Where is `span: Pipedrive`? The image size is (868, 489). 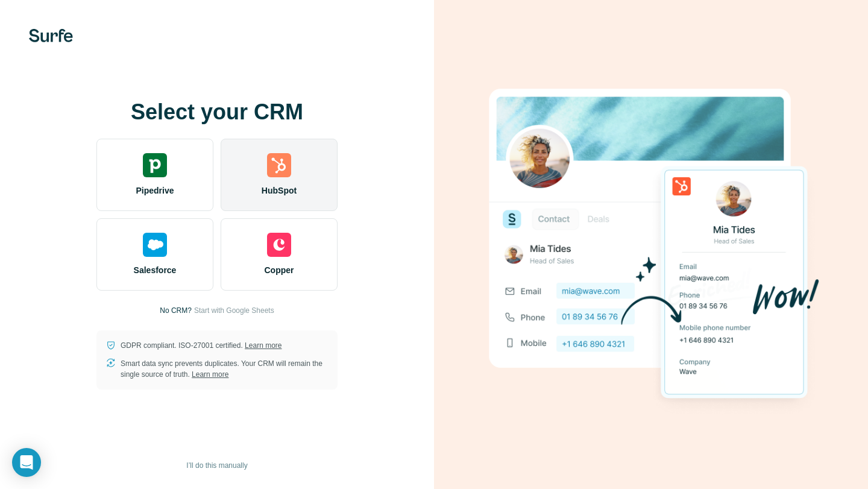
span: Pipedrive is located at coordinates (154, 191).